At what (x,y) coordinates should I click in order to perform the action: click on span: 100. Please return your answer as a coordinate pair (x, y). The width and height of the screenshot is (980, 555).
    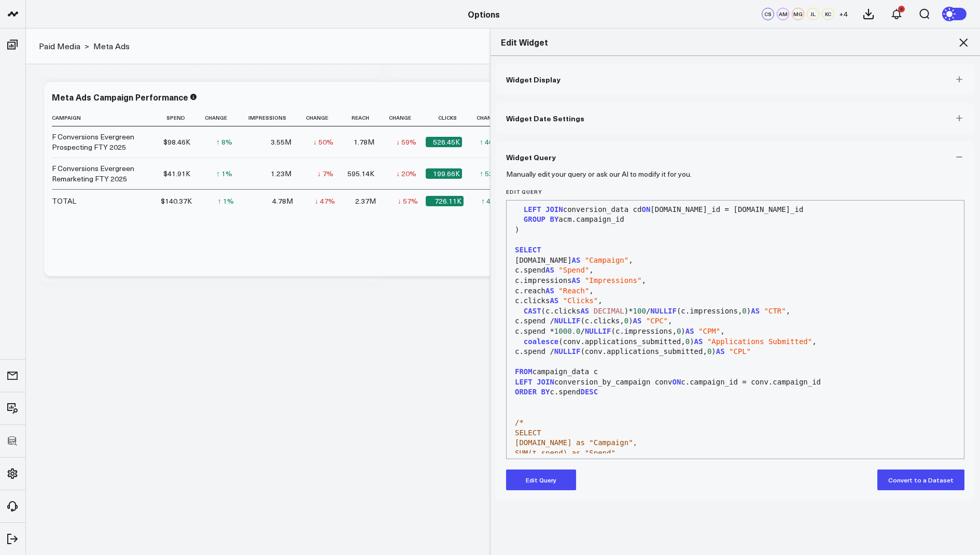
    Looking at the image, I should click on (640, 311).